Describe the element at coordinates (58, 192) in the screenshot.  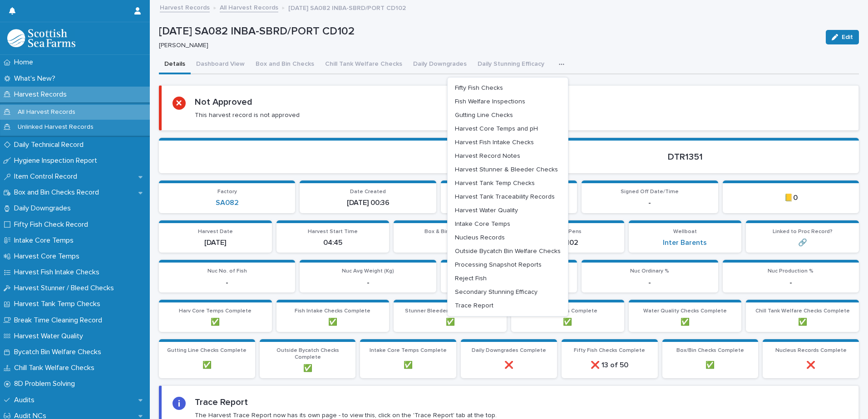
I see `p: Box and Bin Checks Record` at that location.